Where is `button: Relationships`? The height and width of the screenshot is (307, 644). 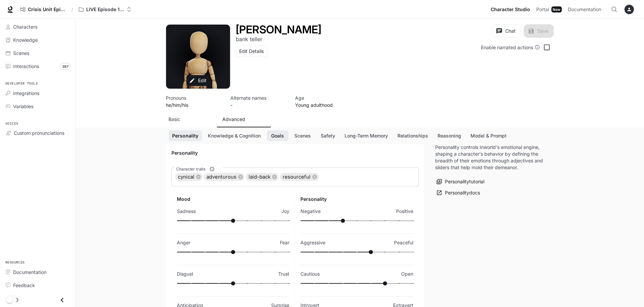 button: Relationships is located at coordinates (413, 136).